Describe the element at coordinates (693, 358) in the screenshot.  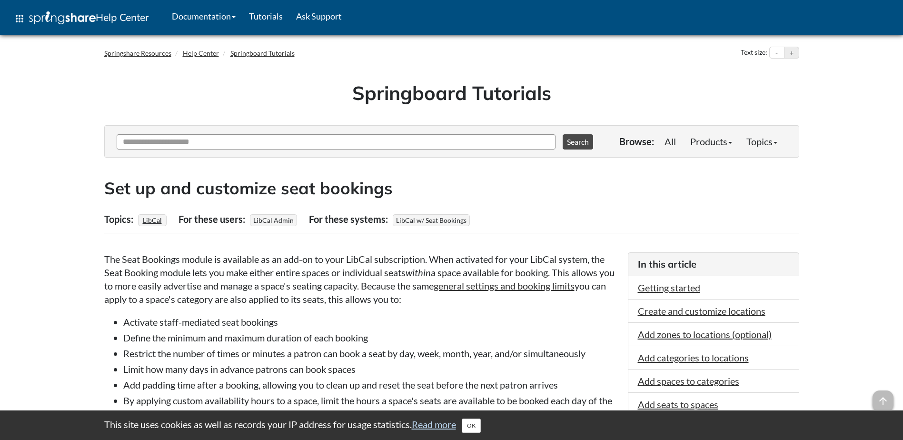
I see `a: Add categories to locations` at that location.